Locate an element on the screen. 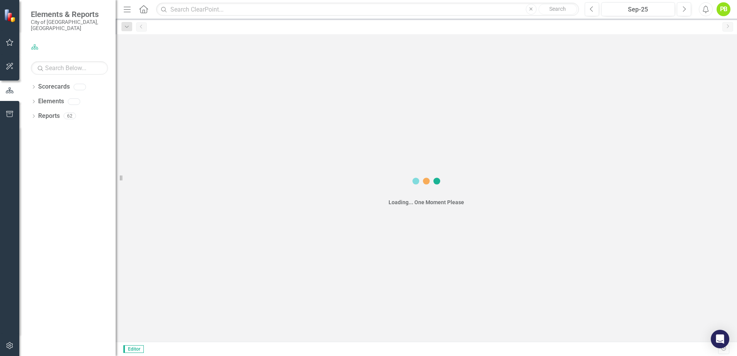 The image size is (737, 356). div: 62 is located at coordinates (70, 116).